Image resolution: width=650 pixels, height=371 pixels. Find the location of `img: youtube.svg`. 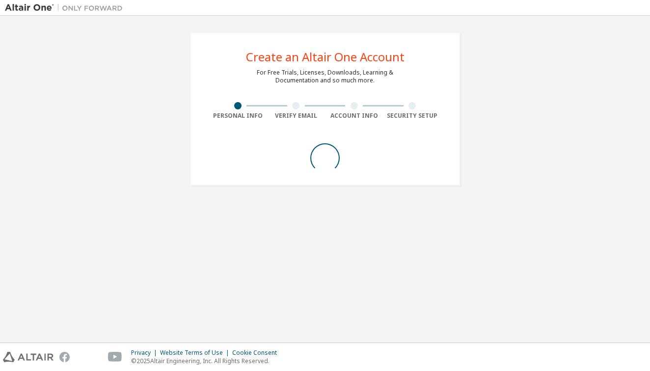

img: youtube.svg is located at coordinates (115, 357).